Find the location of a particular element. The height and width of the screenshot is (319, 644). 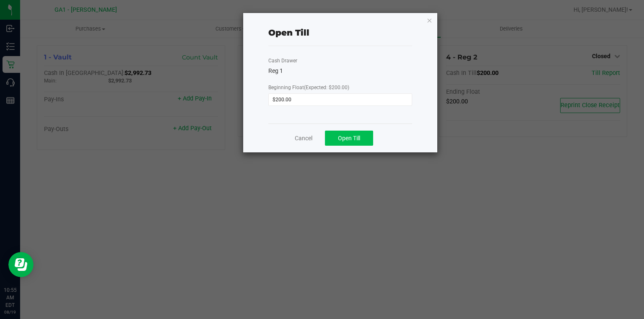

button: Open Till is located at coordinates (349, 138).